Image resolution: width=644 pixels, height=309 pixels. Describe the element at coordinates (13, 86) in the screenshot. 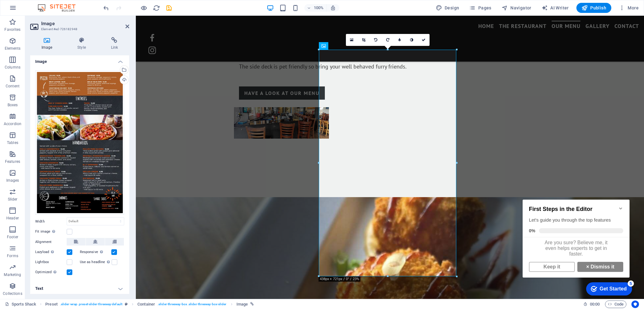

I see `p: Content` at that location.